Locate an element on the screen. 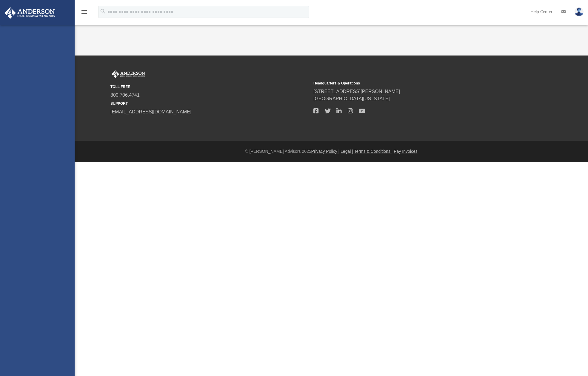  a: Privacy Policy | is located at coordinates (325, 151).